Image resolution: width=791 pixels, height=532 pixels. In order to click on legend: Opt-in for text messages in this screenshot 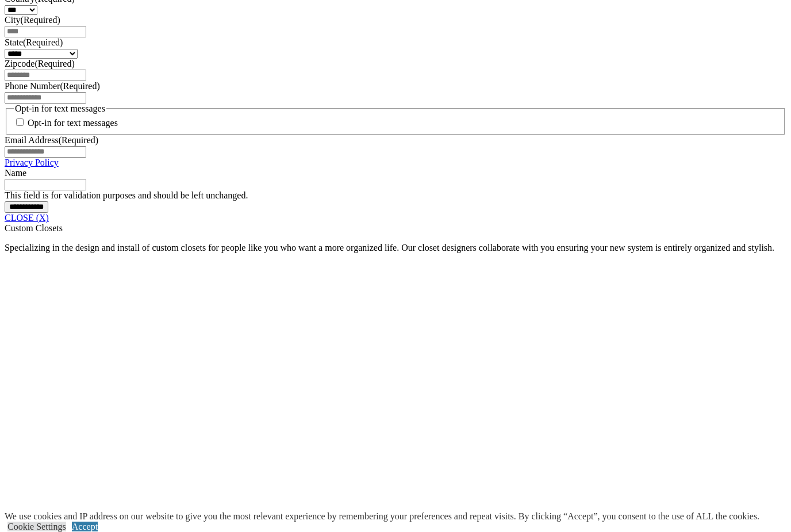, I will do `click(60, 109)`.